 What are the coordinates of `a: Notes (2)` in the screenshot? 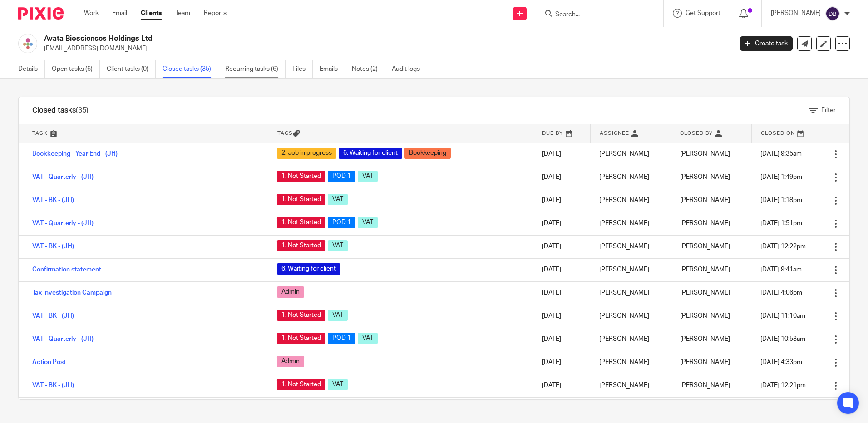 It's located at (368, 69).